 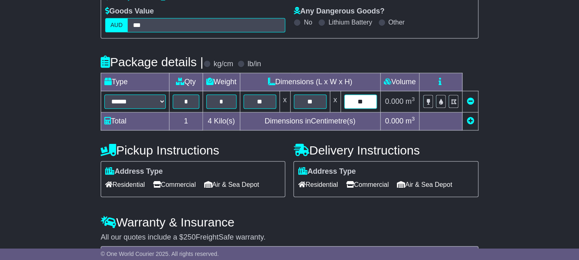 What do you see at coordinates (186, 122) in the screenshot?
I see `td: 1` at bounding box center [186, 122].